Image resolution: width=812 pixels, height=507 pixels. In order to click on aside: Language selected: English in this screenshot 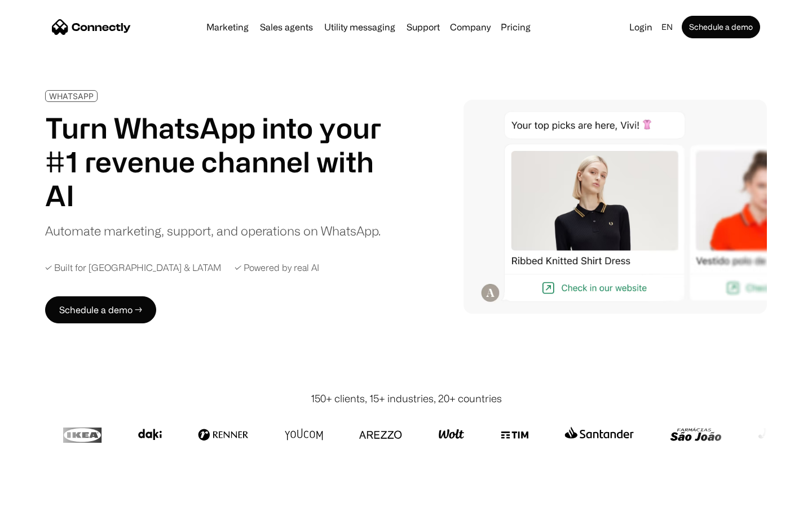, I will do `click(40, 495)`.